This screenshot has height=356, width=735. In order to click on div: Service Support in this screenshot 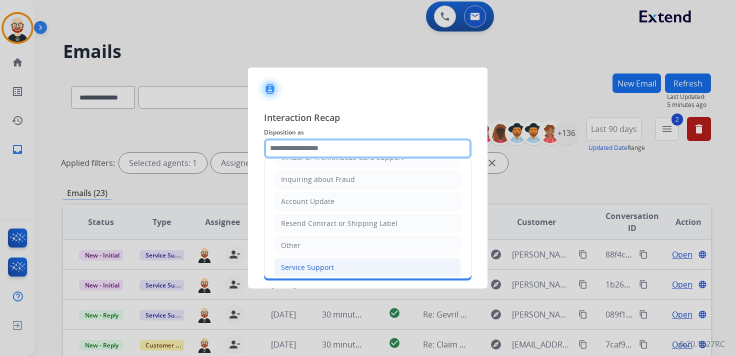, I will do `click(307, 267)`.